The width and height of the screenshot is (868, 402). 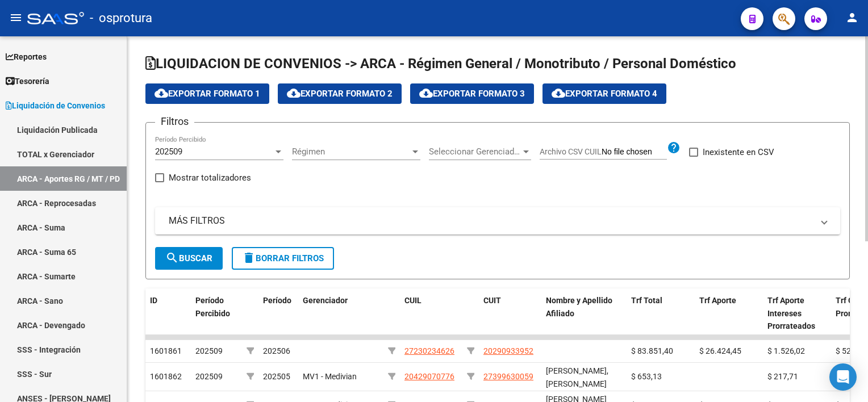 I want to click on span: 1601861, so click(x=166, y=351).